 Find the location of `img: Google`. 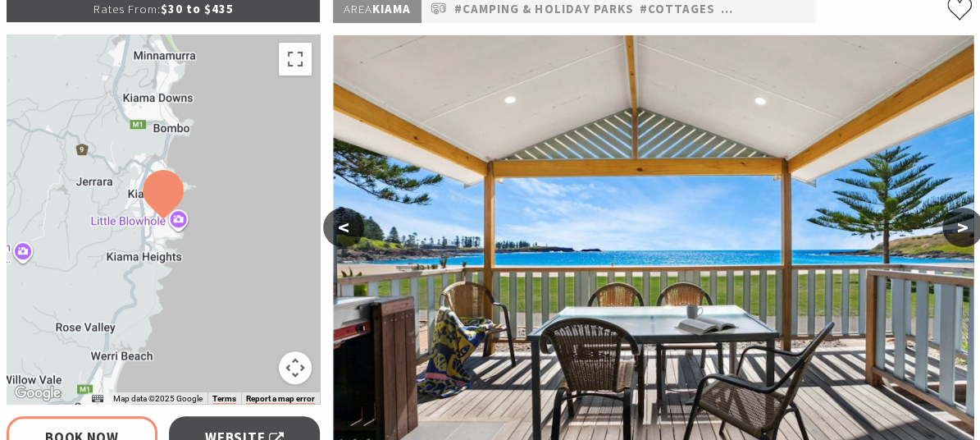

img: Google is located at coordinates (37, 393).